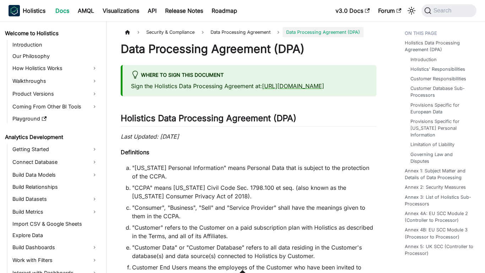 Image resolution: width=485 pixels, height=273 pixels. Describe the element at coordinates (439, 233) in the screenshot. I see `a: Annex 4B: EU SCC Module 3 (Processor to Processor)` at that location.